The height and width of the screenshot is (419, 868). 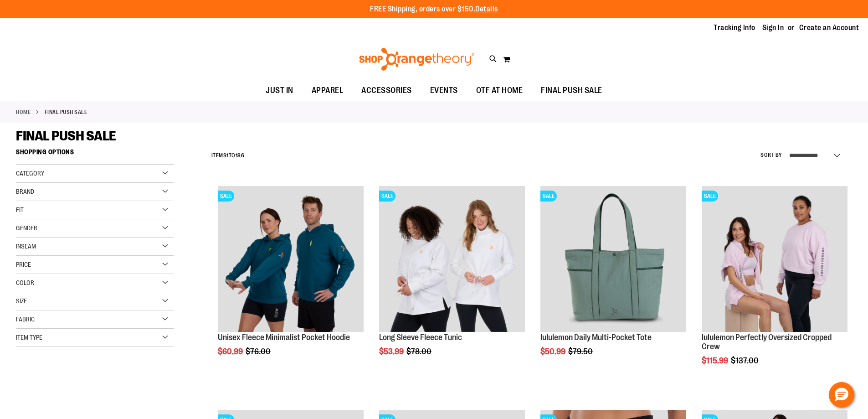 I want to click on a: Unisex Fleece Minimalist Pocket Hoodie, so click(x=284, y=337).